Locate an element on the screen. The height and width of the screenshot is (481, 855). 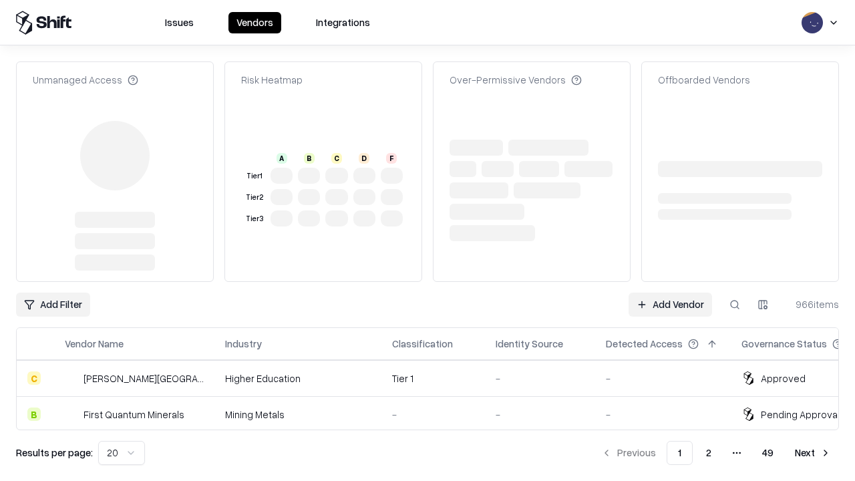
div: Tier 2 is located at coordinates (254, 197).